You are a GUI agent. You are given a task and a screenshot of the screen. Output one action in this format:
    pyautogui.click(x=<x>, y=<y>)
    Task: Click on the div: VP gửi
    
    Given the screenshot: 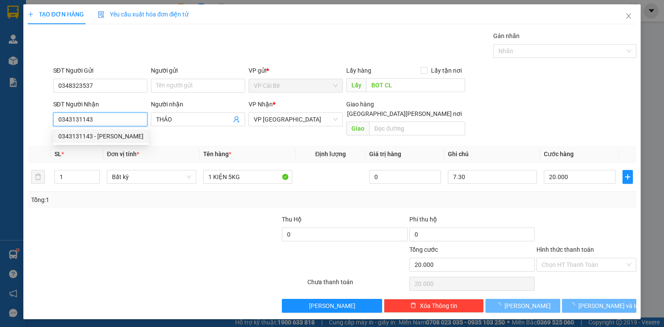 What is the action you would take?
    pyautogui.click(x=296, y=70)
    